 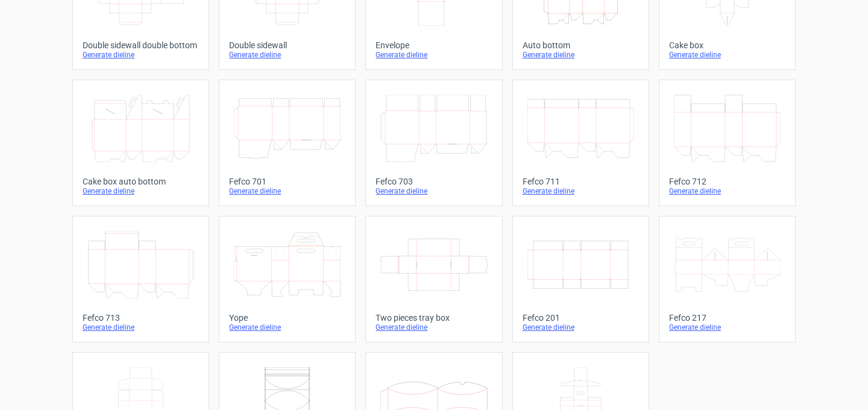 I want to click on a: Fefco 701Generate dieline, so click(x=287, y=143).